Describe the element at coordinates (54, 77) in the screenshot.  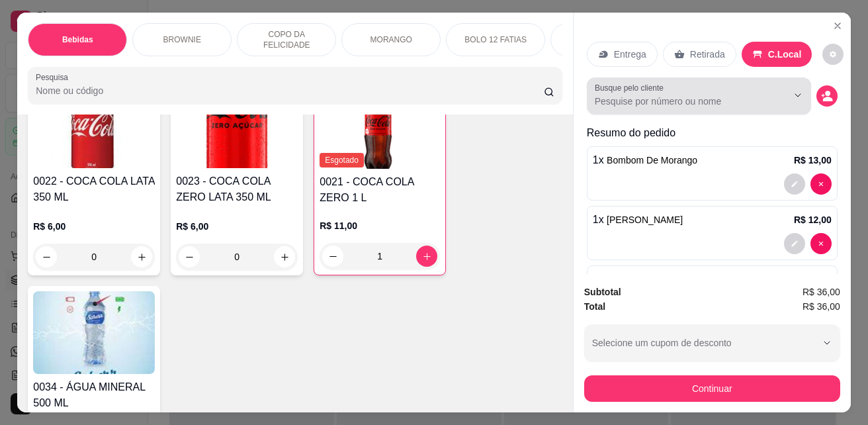
I see `label: Pesquisa` at that location.